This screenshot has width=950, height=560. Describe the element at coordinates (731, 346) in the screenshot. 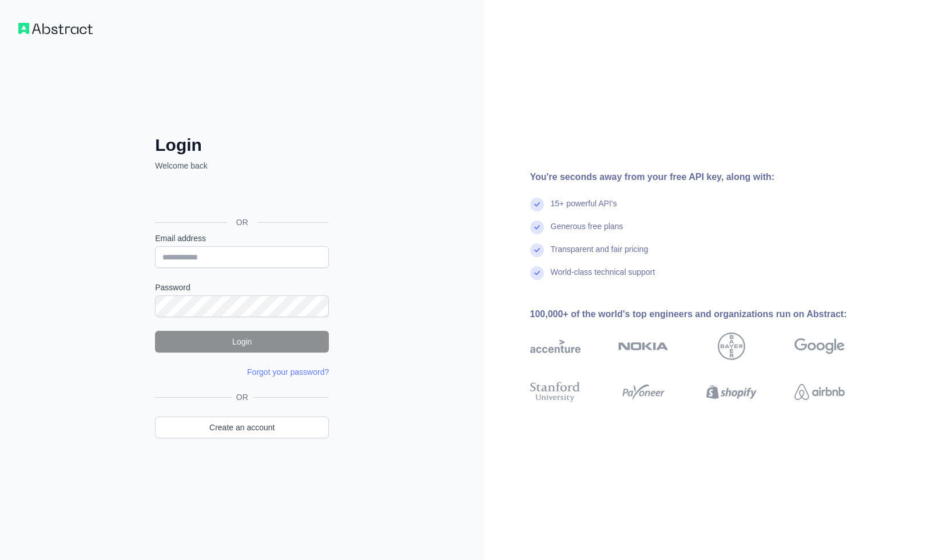

I see `img: bayer` at that location.